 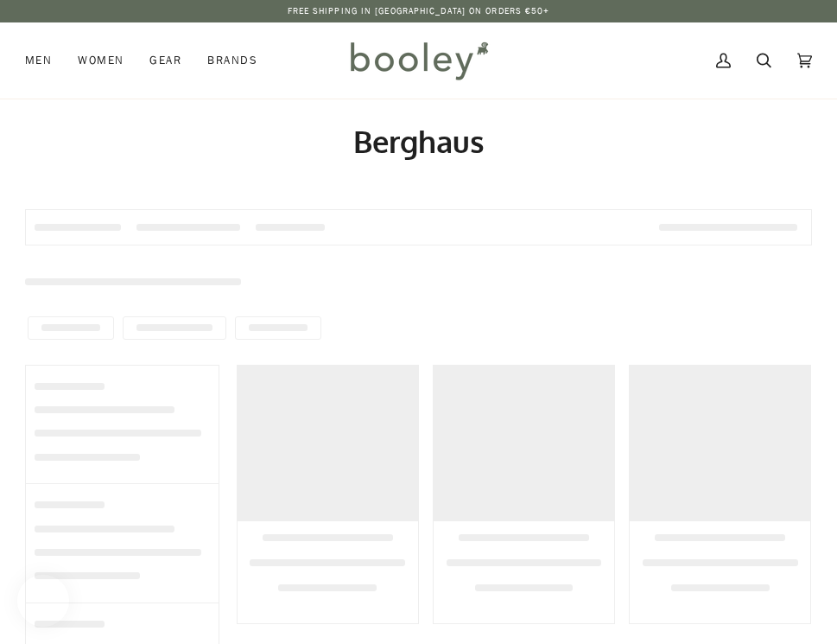 I want to click on span: Men, so click(x=38, y=61).